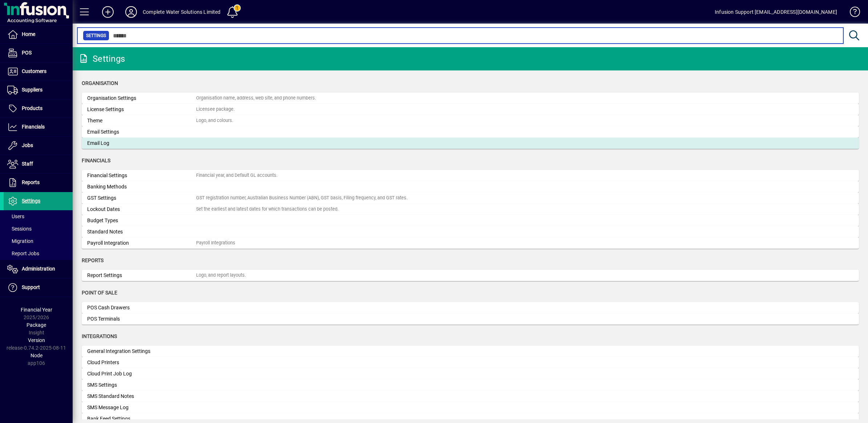 The height and width of the screenshot is (423, 868). Describe the element at coordinates (237, 175) in the screenshot. I see `div: Financial year, and Default GL accounts.` at that location.